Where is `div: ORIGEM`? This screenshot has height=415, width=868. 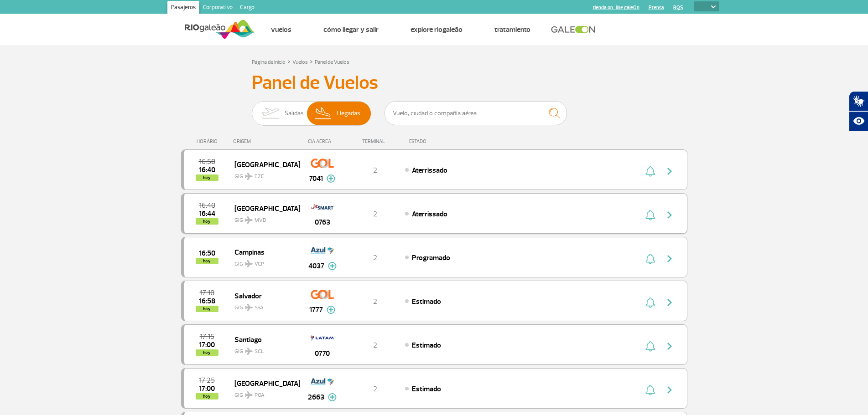 div: ORIGEM is located at coordinates (266, 142).